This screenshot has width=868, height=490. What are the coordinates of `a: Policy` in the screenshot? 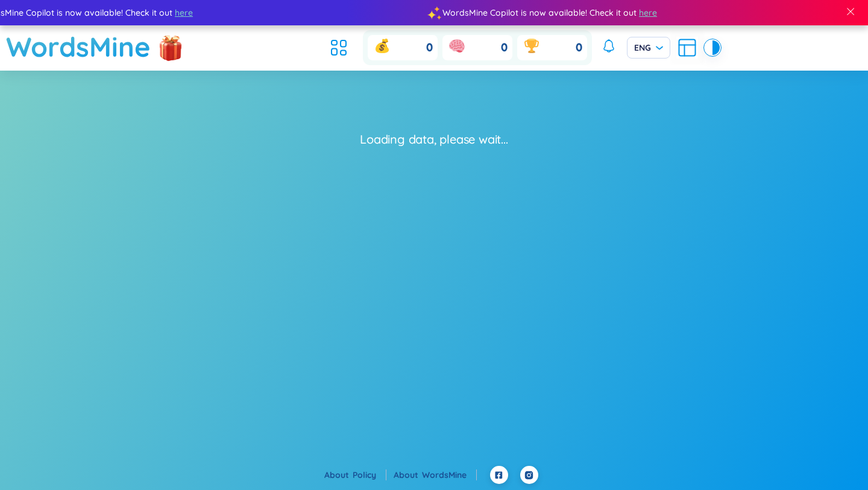 It's located at (370, 475).